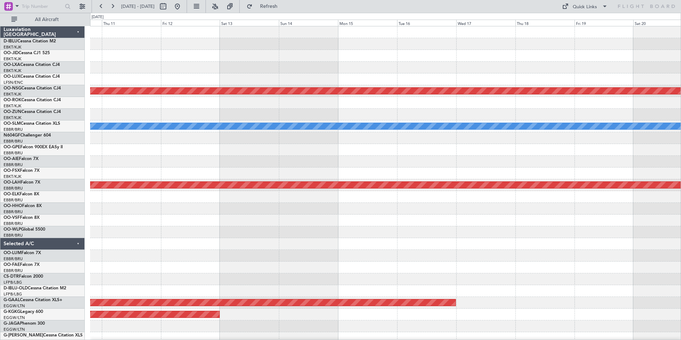  I want to click on span: OO-ZUN, so click(12, 112).